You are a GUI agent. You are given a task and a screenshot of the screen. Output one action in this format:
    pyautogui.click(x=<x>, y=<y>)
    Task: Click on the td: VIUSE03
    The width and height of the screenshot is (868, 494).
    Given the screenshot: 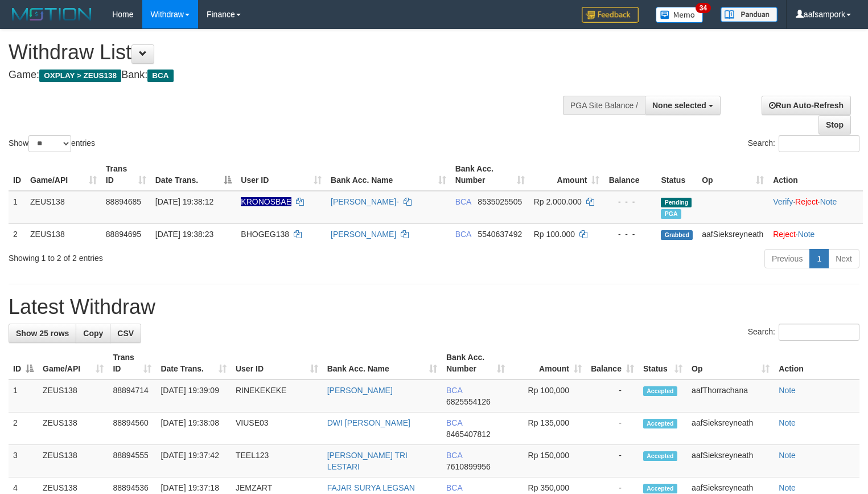 What is the action you would take?
    pyautogui.click(x=276, y=428)
    